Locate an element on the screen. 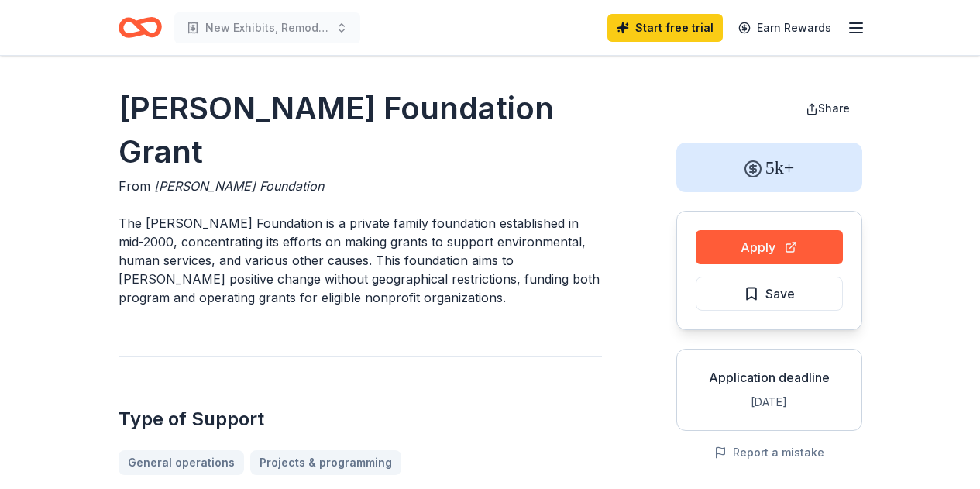 Image resolution: width=980 pixels, height=489 pixels. span: Share is located at coordinates (834, 108).